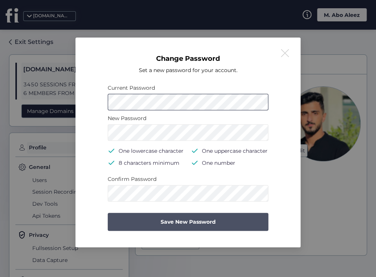 The width and height of the screenshot is (376, 277). I want to click on div: Confirm Password, so click(188, 179).